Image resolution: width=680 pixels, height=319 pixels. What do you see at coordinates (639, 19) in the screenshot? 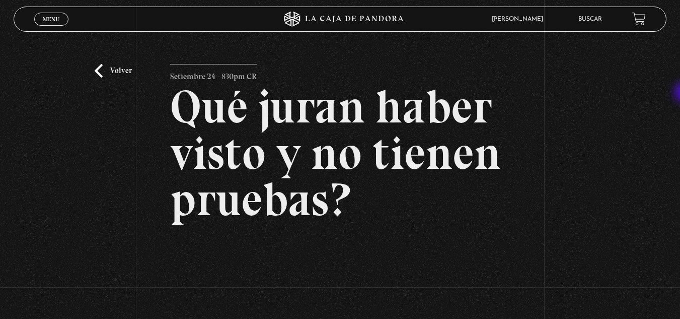
I see `a: View your shopping cart` at bounding box center [639, 19].